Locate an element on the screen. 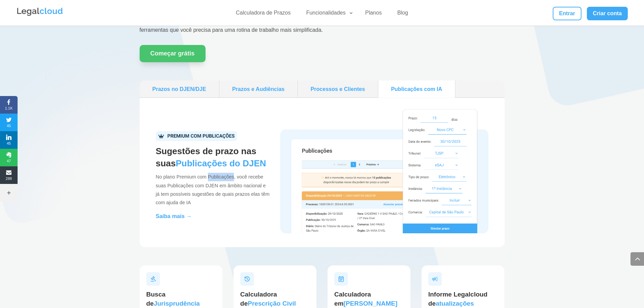  a: Prazos e Audiências is located at coordinates (258, 89).